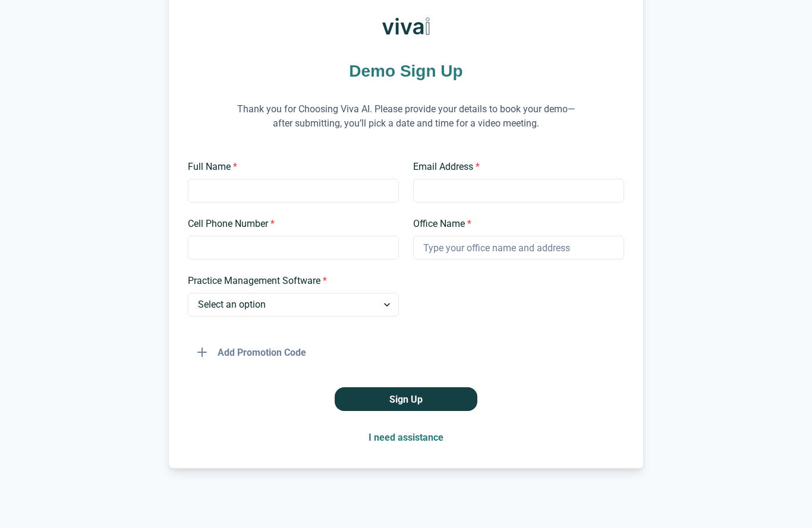 The width and height of the screenshot is (812, 528). I want to click on label: Full Name, so click(290, 167).